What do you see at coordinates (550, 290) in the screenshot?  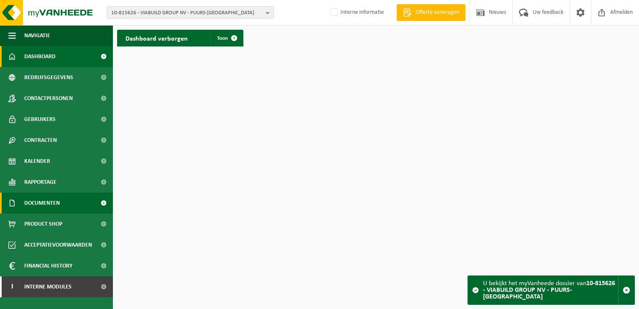 I see `div: U bekijkt het myVanheede dossier van` at bounding box center [550, 290].